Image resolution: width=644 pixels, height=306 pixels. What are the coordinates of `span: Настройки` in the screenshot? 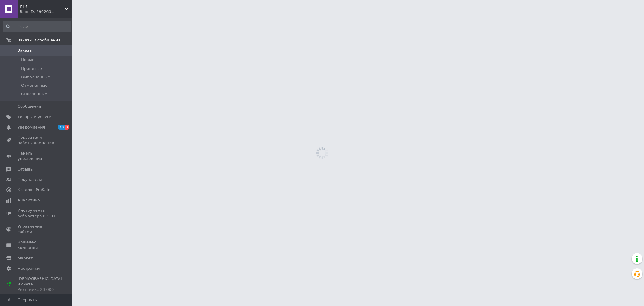 It's located at (28, 268).